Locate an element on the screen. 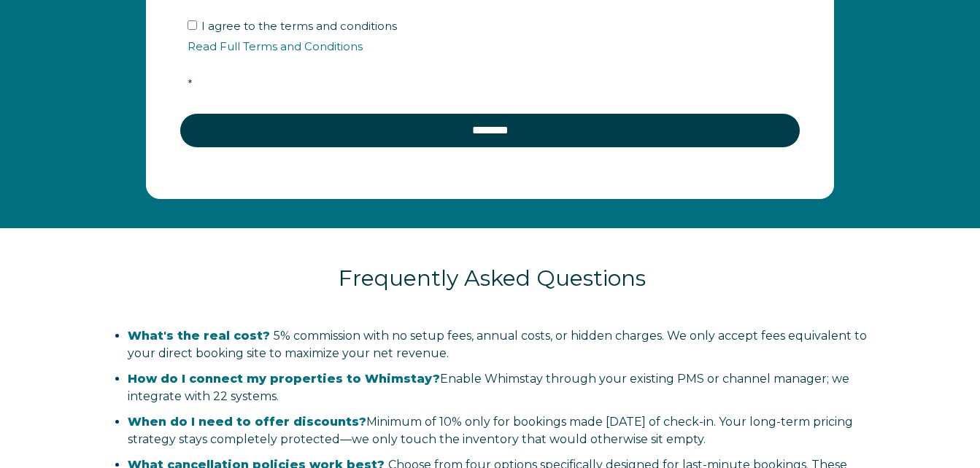  span: Frequently Asked Questions is located at coordinates (492, 278).